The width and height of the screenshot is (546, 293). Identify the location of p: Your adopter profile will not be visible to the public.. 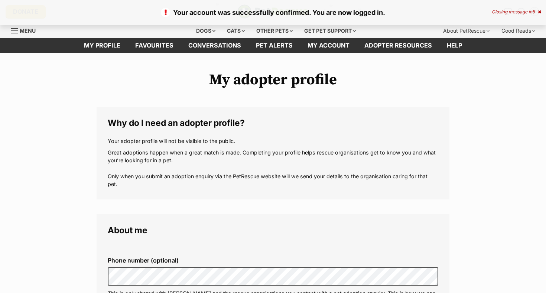
(273, 141).